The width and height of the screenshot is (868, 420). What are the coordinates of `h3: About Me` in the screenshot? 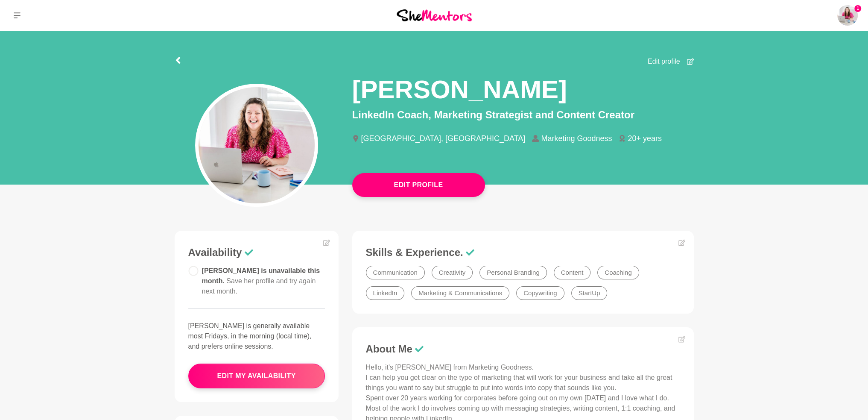 It's located at (523, 349).